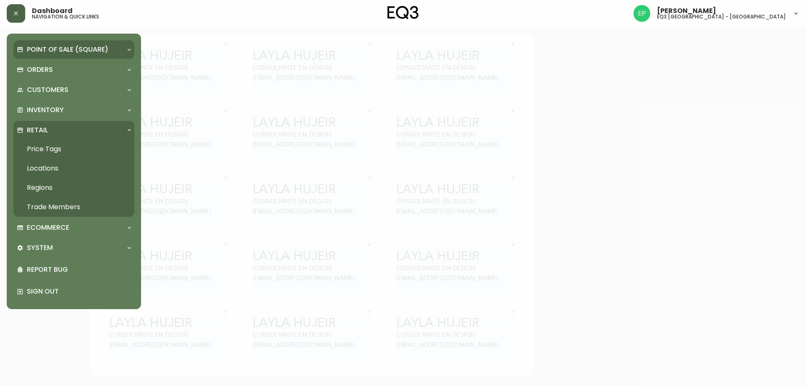 This screenshot has width=806, height=386. I want to click on span: Dashboard, so click(52, 11).